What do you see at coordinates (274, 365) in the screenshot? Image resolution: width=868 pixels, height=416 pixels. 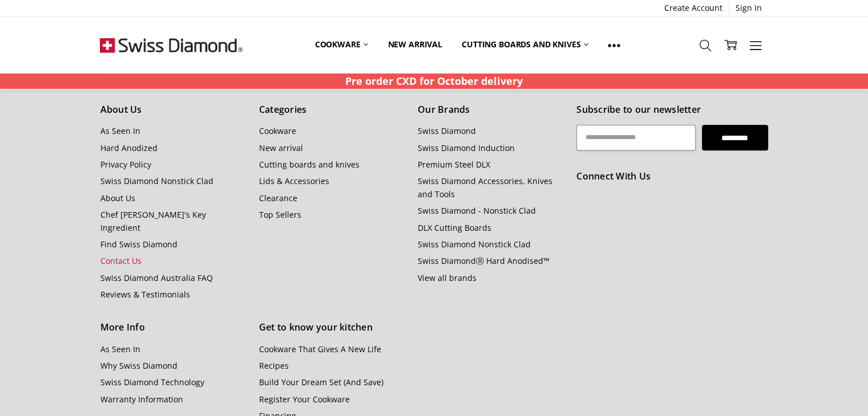 I see `a: Recipes` at bounding box center [274, 365].